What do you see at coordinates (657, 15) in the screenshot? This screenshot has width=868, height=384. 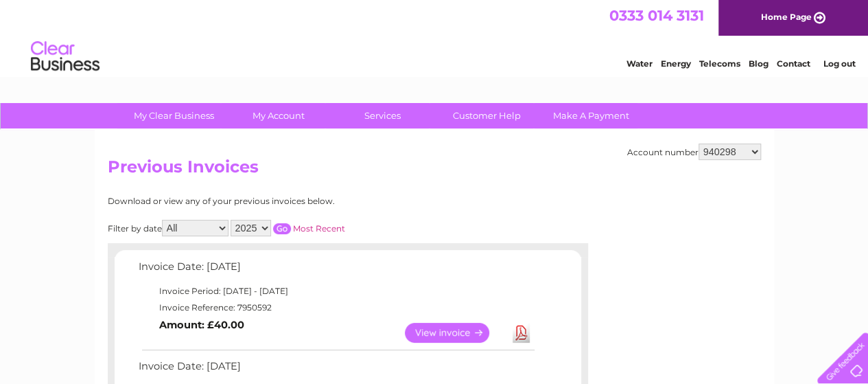 I see `a: 0333 014 3131` at bounding box center [657, 15].